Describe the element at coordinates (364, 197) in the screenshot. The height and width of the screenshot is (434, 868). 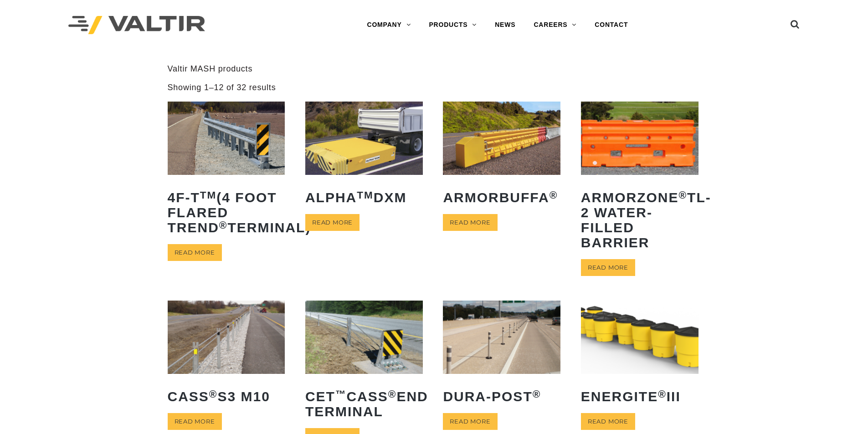
I see `h2: ALPHA DXM` at that location.